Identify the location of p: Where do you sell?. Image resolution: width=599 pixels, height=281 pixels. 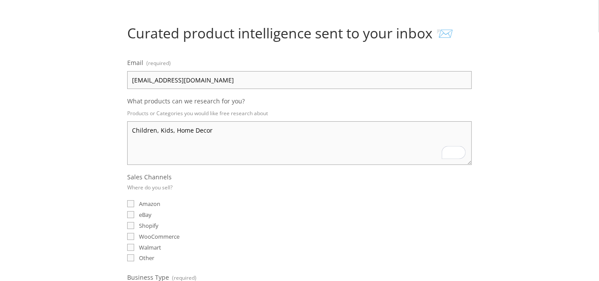
(150, 187).